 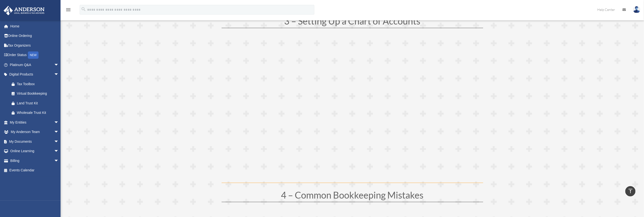 What do you see at coordinates (35, 151) in the screenshot?
I see `a: Online Learningarrow_drop_down` at bounding box center [35, 151].